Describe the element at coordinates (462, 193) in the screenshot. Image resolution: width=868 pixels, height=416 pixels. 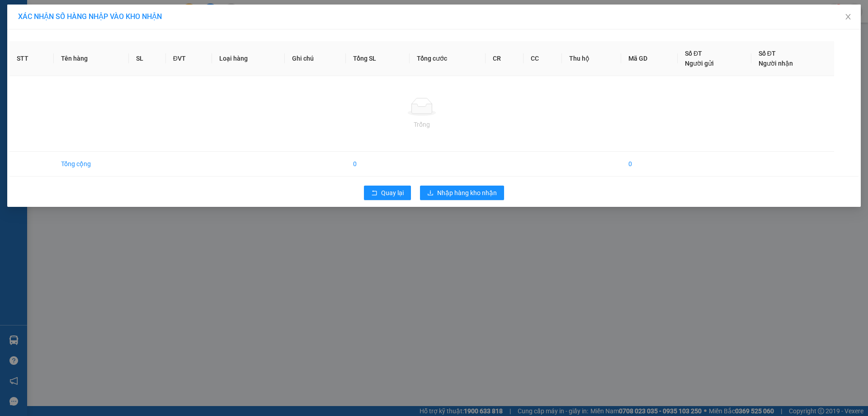
I see `button: downloadNhập hàng kho nhận` at that location.